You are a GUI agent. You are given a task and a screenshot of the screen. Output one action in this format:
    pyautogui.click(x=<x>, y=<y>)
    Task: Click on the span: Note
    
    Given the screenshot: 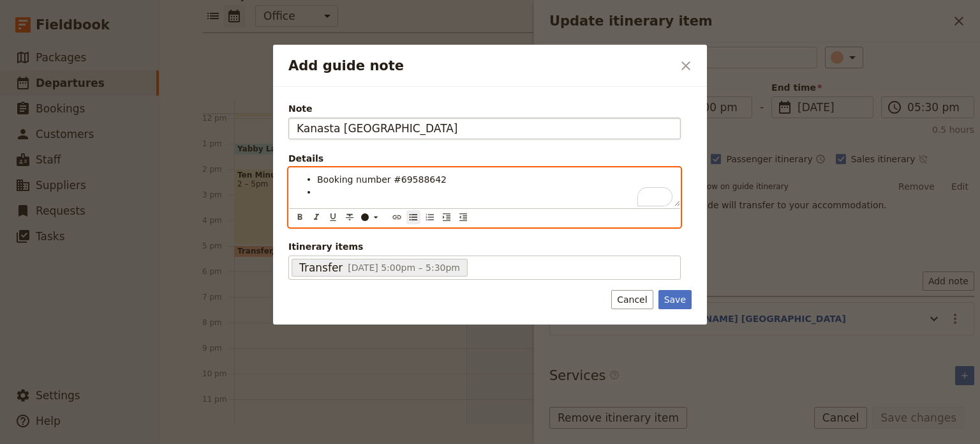 What is the action you would take?
    pyautogui.click(x=484, y=108)
    